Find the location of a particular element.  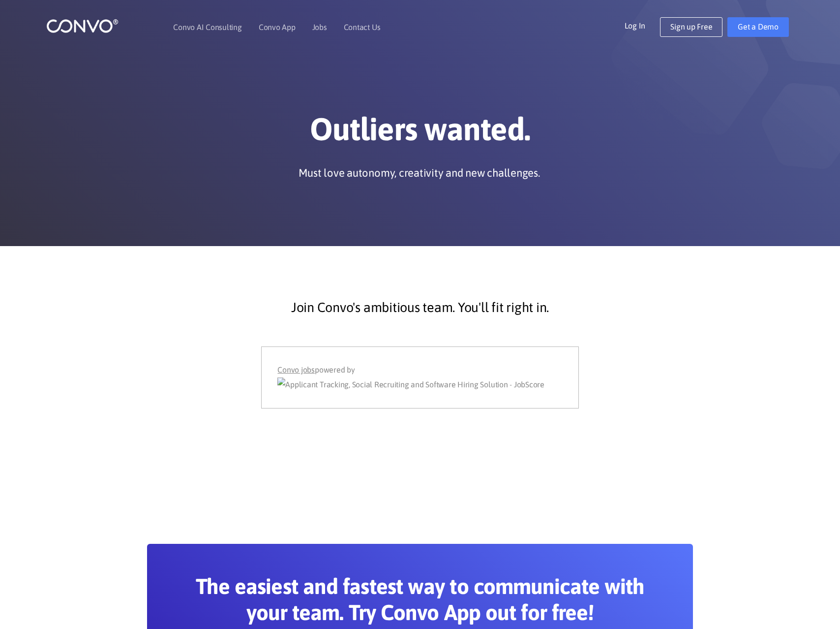

div: powered by is located at coordinates (419, 377).